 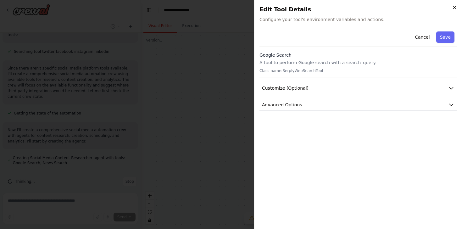 I want to click on span: Configure your tool's environment variables and actions., so click(x=358, y=19).